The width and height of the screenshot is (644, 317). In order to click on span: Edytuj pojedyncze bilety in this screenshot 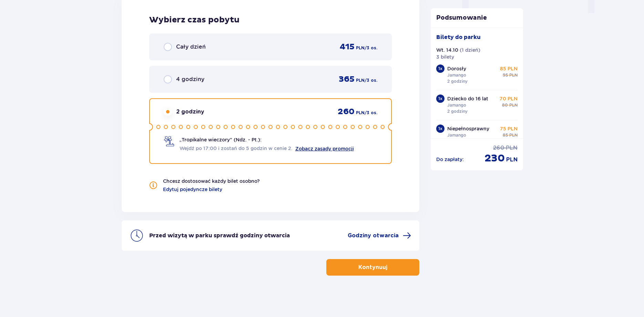, I will do `click(193, 190)`.